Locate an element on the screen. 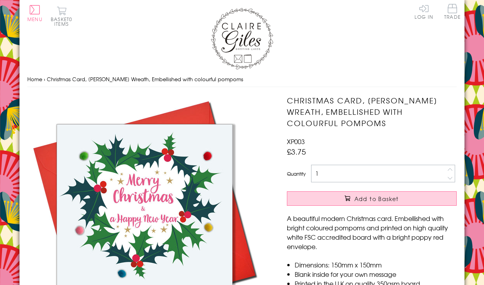 The image size is (484, 285). button: Basket0 items is located at coordinates (61, 16).